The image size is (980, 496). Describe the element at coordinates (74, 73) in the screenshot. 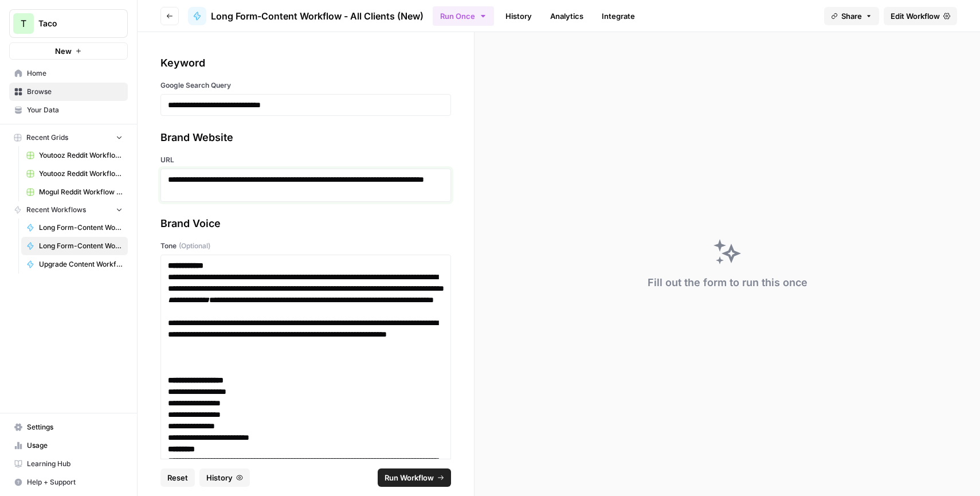

I see `span: Home` at that location.